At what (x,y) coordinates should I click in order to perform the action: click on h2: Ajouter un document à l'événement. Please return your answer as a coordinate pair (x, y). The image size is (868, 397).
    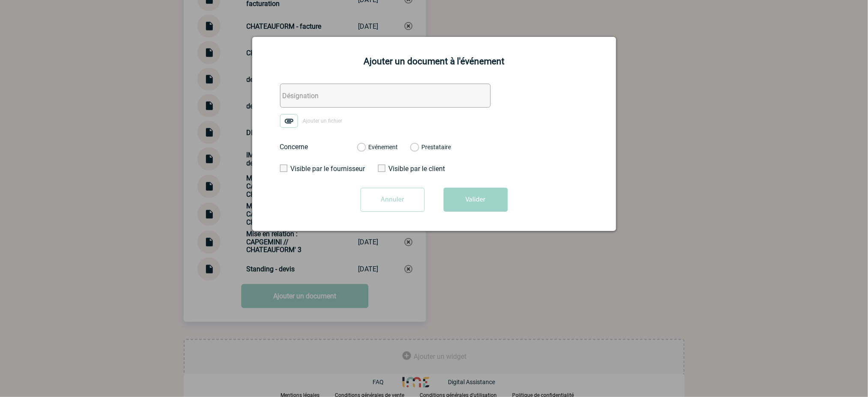
    Looking at the image, I should click on (434, 61).